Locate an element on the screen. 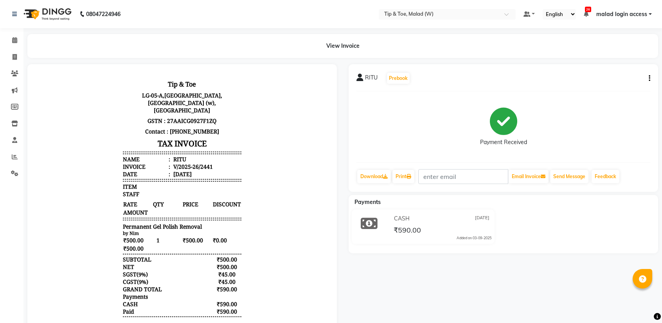  div: Invoice is located at coordinates (111, 94).